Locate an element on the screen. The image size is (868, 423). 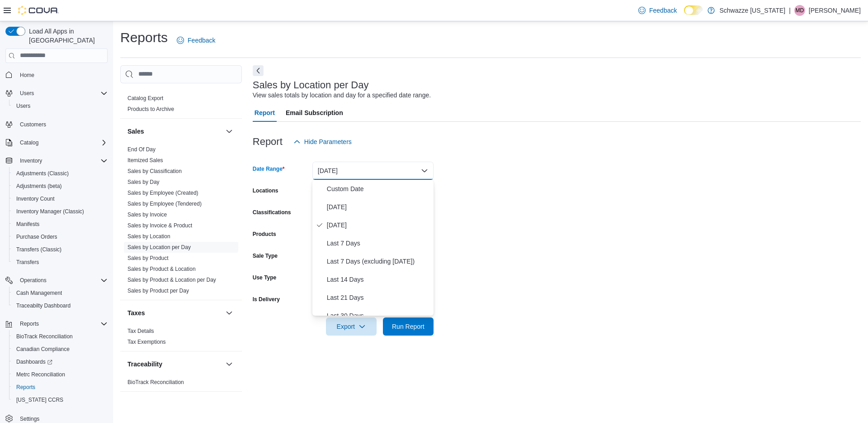
label: Use Type is located at coordinates (265, 277).